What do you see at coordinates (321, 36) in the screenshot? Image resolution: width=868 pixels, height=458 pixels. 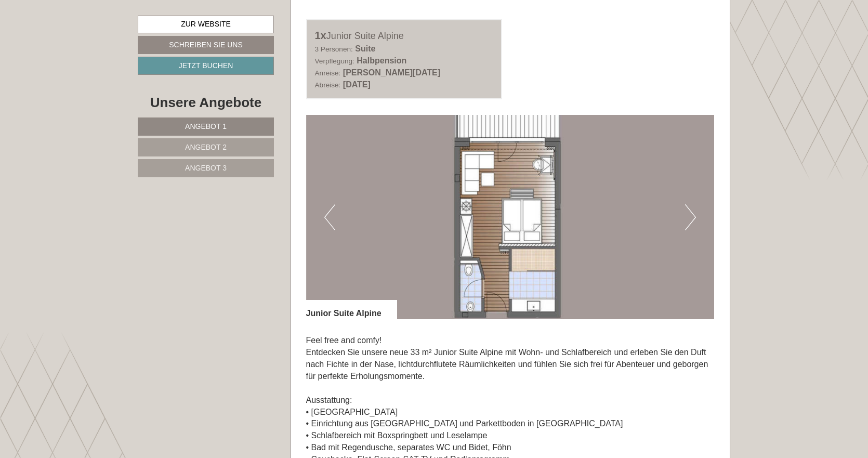 I see `b: 1x` at bounding box center [321, 36].